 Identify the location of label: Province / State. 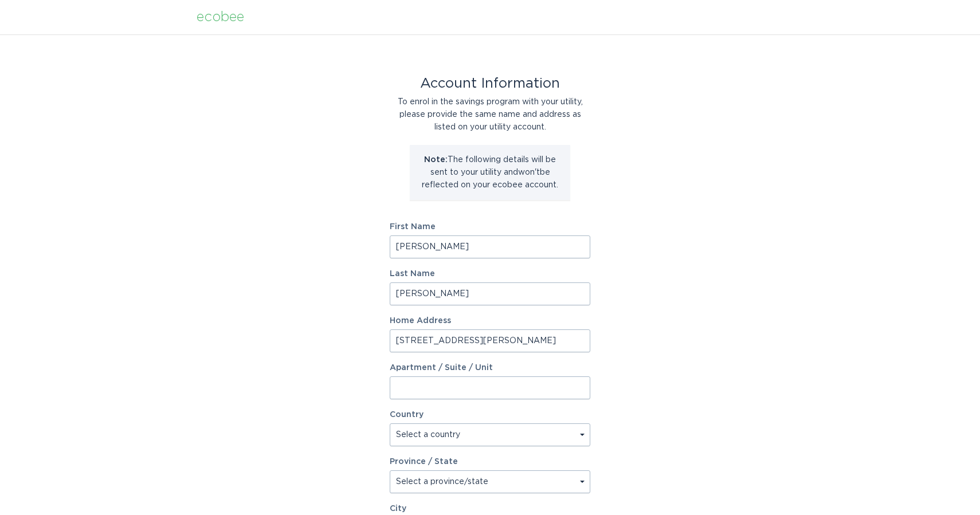
(424, 462).